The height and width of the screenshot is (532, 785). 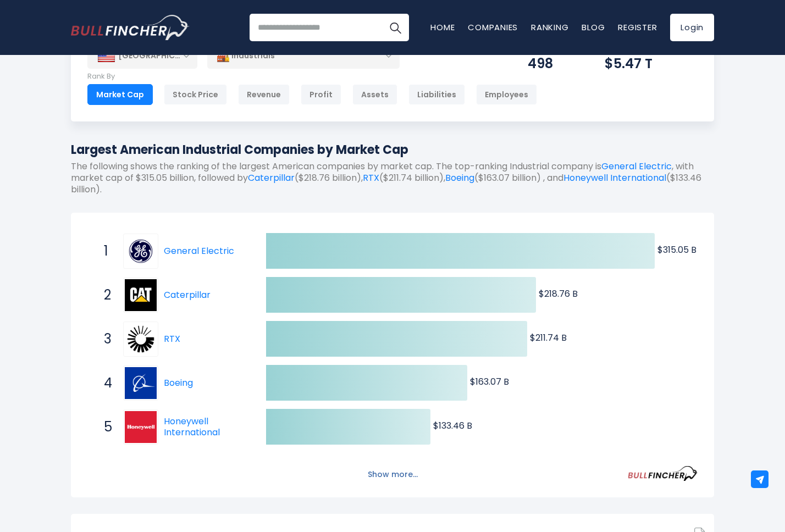 I want to click on a: Login, so click(x=692, y=27).